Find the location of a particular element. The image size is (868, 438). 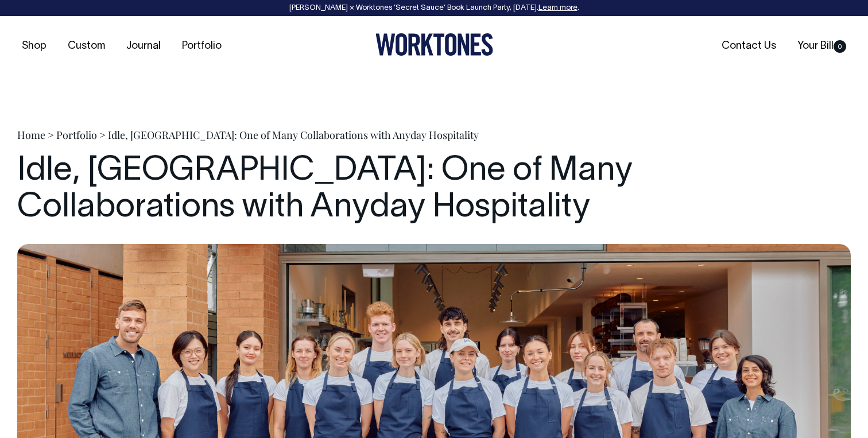

span: 0 is located at coordinates (840, 47).